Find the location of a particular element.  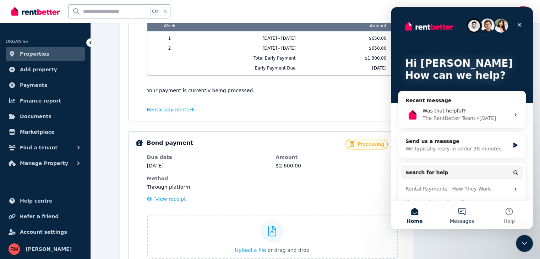

div: Send us a message is located at coordinates (66, 134).